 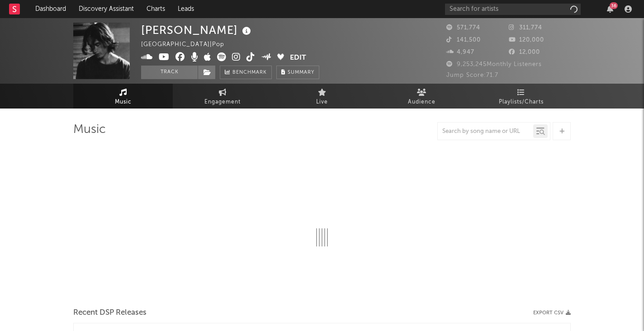 I want to click on input: Search by song name or URL, so click(x=485, y=132).